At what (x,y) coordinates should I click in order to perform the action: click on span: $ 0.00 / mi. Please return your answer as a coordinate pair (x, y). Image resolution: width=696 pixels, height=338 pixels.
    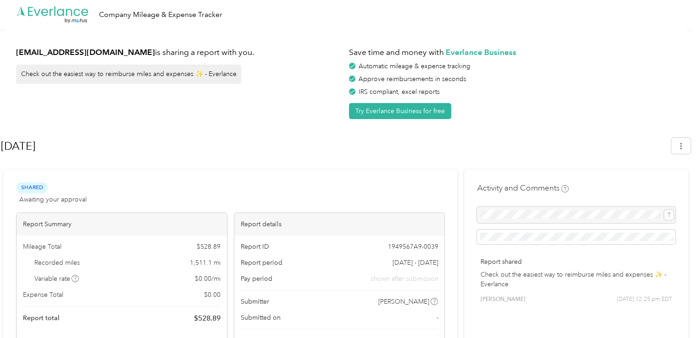
    Looking at the image, I should click on (208, 279).